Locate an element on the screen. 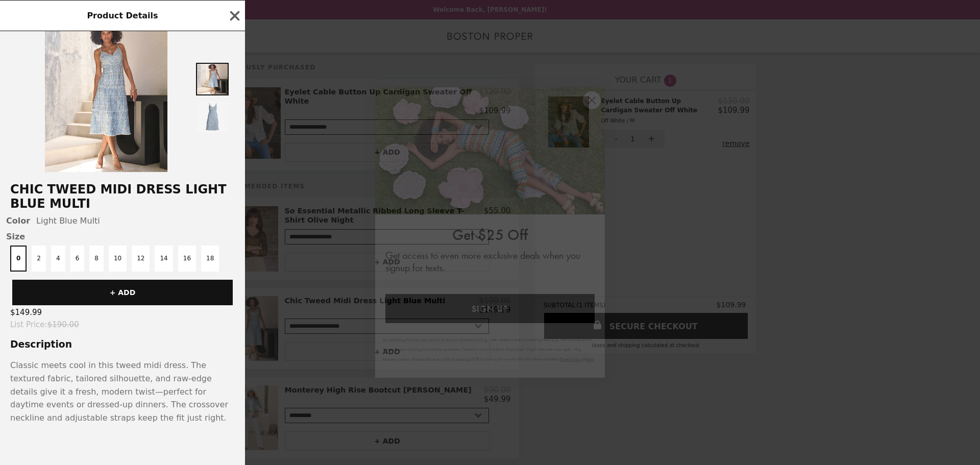 This screenshot has width=980, height=465. img: Welcome is located at coordinates (490, 151).